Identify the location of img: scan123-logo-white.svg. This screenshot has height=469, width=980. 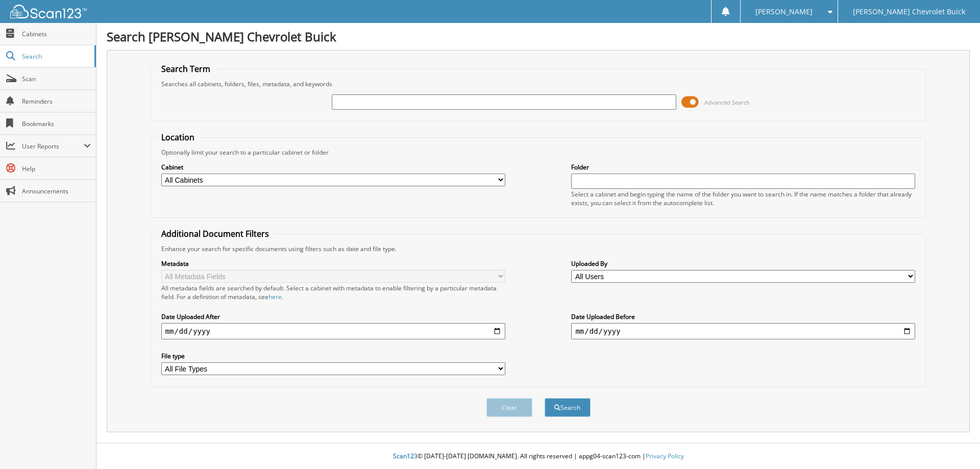
(48, 11).